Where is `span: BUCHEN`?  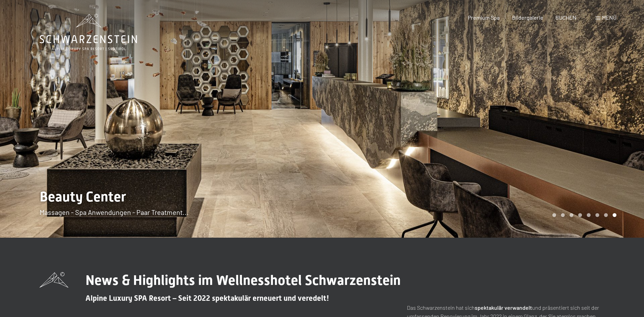 span: BUCHEN is located at coordinates (566, 17).